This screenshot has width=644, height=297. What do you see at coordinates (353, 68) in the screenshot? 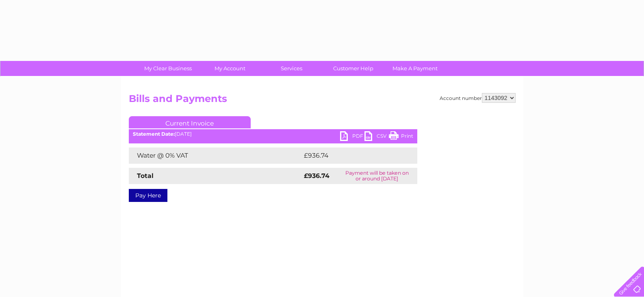
I see `a: Customer Help` at bounding box center [353, 68].